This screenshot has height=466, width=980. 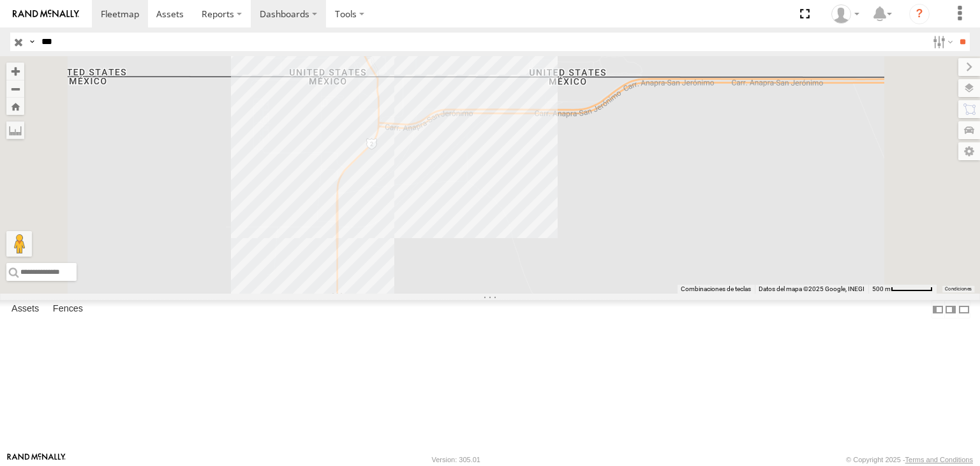 I want to click on div: Version: 305.01, so click(x=456, y=460).